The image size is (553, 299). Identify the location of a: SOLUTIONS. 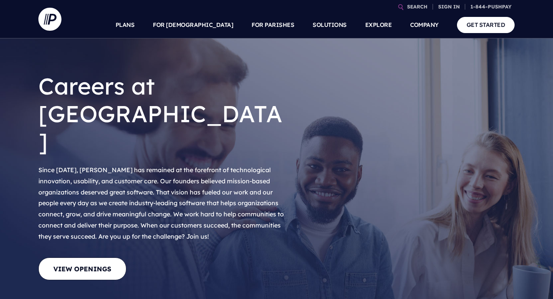
(329, 25).